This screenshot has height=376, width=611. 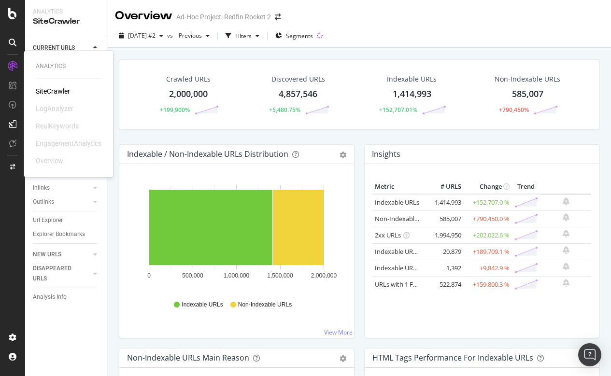 I want to click on div: +5,480.75%, so click(x=284, y=110).